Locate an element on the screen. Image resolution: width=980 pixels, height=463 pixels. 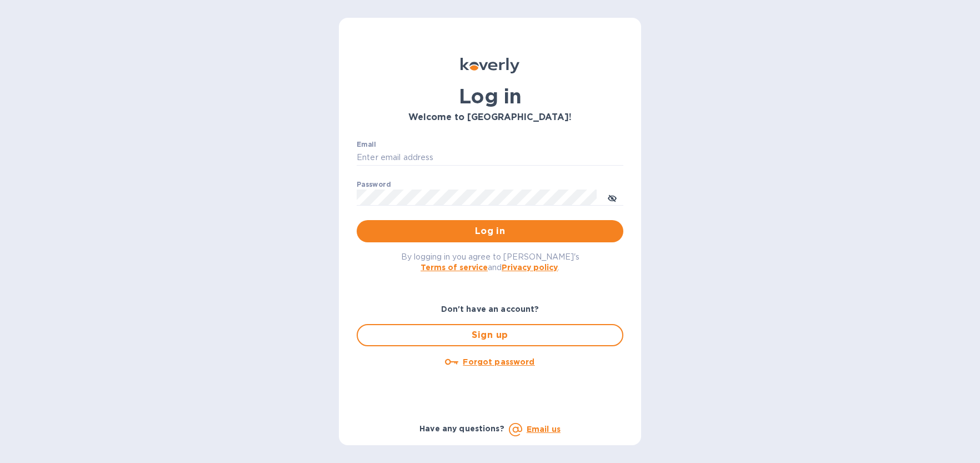
u: Forgot password is located at coordinates (498, 362).